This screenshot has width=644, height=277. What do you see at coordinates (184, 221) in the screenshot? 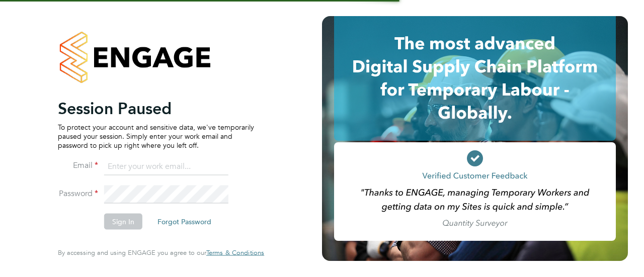
I see `button: Forgot Password` at bounding box center [184, 221].